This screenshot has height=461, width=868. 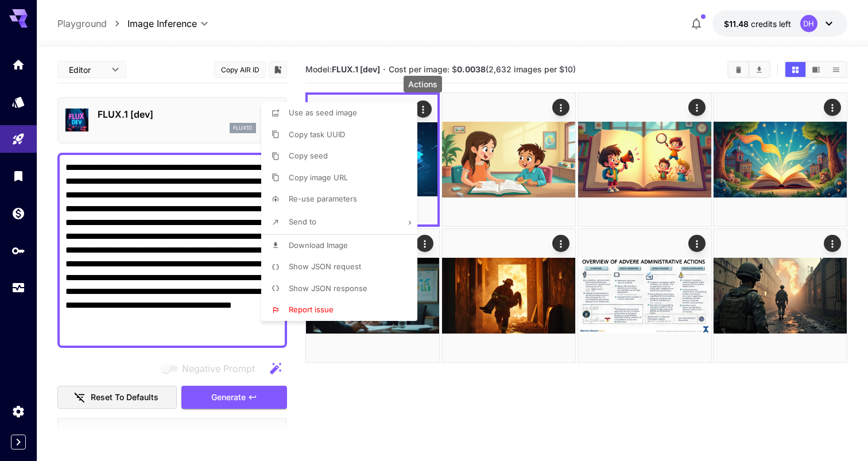 What do you see at coordinates (308, 155) in the screenshot?
I see `span: Copy seed` at bounding box center [308, 155].